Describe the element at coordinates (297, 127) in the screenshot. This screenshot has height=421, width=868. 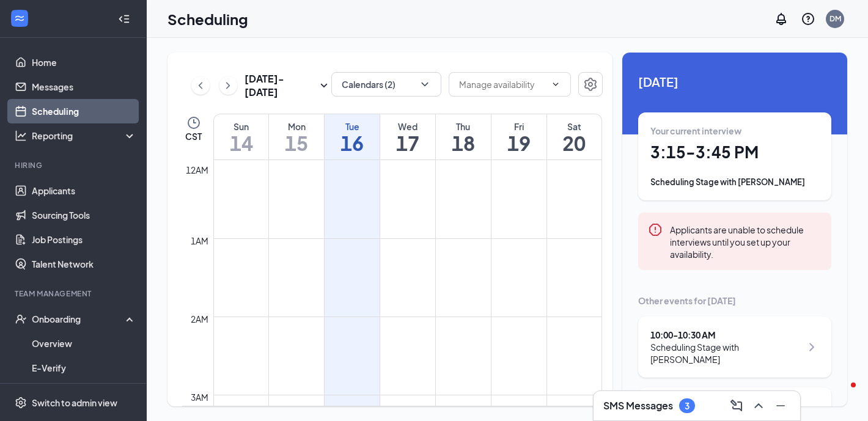
I see `div: Mon` at that location.